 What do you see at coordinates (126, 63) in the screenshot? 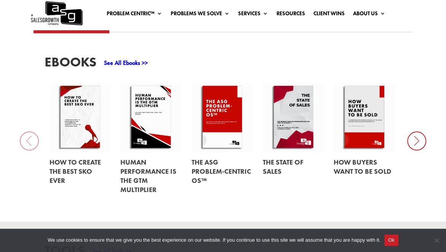
I see `a: See All Ebooks >>` at bounding box center [126, 63].